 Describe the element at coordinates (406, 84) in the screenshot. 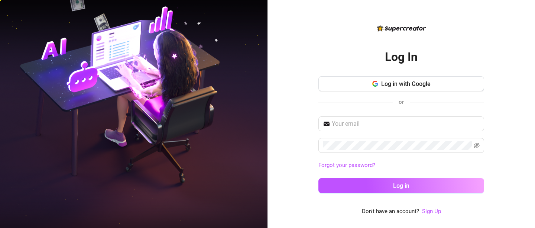

I see `span: Log in with Google` at that location.